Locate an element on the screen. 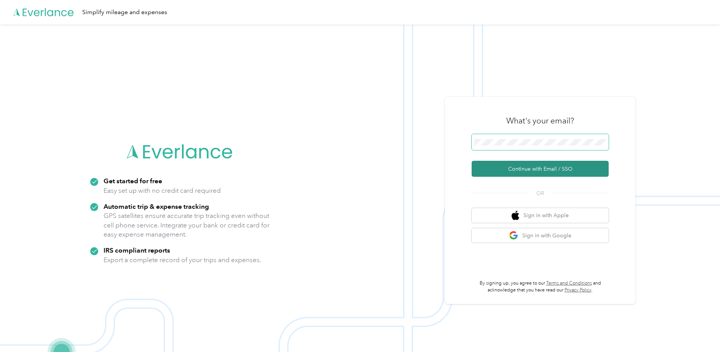 Image resolution: width=724 pixels, height=352 pixels. h3: What's your email? is located at coordinates (540, 121).